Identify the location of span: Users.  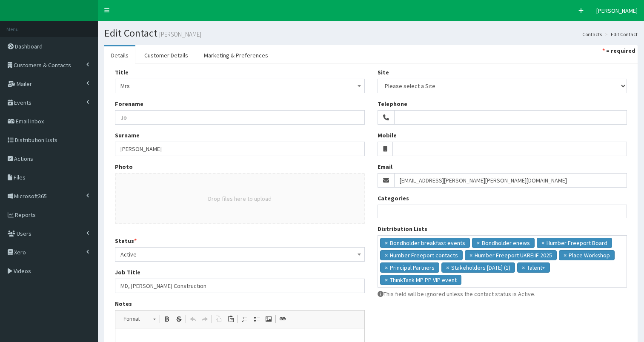
(24, 234).